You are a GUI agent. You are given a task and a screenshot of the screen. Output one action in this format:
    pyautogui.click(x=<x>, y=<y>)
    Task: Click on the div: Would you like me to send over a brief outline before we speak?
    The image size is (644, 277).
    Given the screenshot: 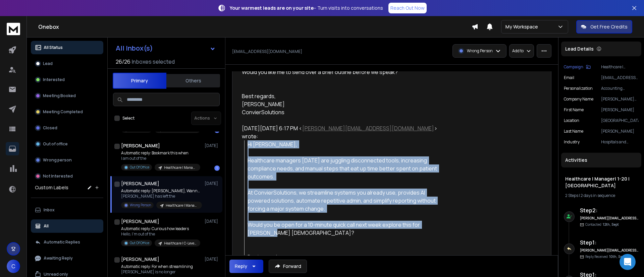 What is the action you would take?
    pyautogui.click(x=340, y=72)
    